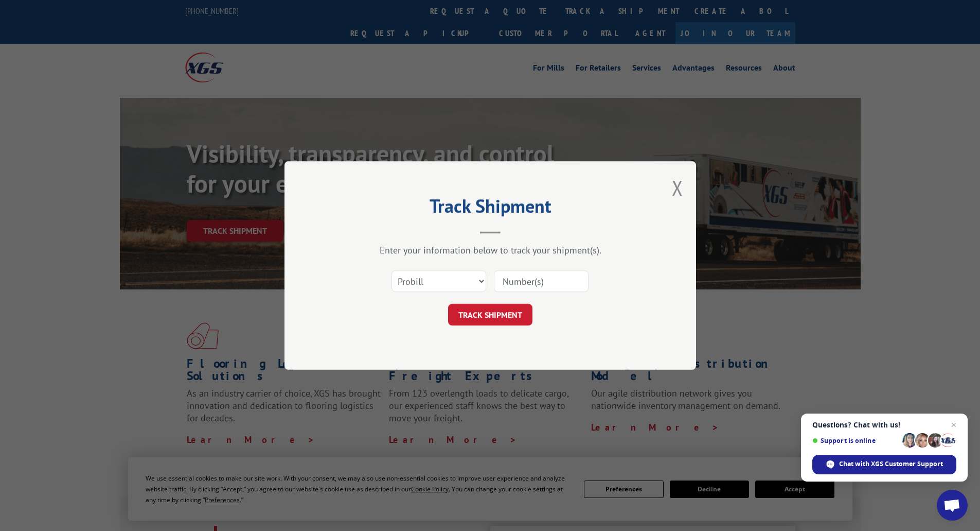 The height and width of the screenshot is (531, 980). What do you see at coordinates (490, 250) in the screenshot?
I see `div: Enter your information below to track your shipment(s).` at bounding box center [490, 250].